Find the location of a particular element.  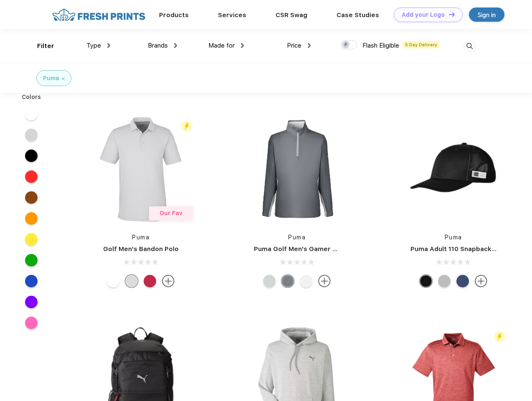

span: Flash Eligible is located at coordinates (381, 46).